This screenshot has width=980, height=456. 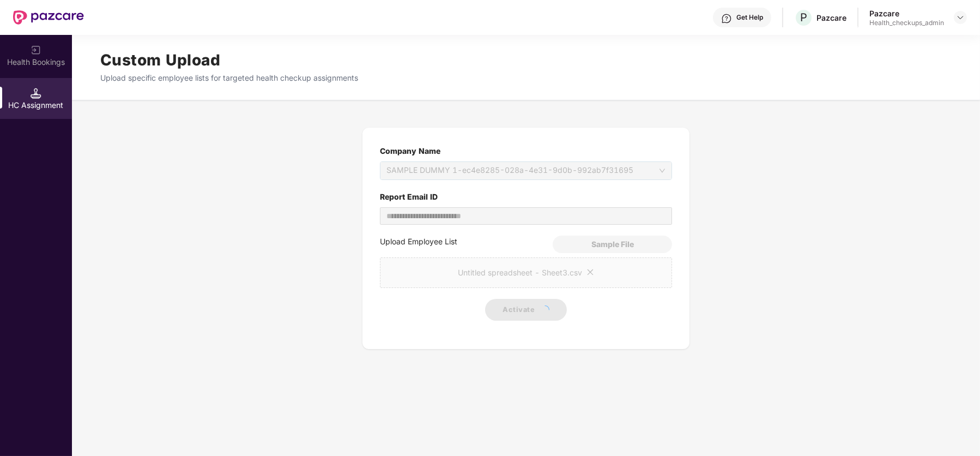 What do you see at coordinates (526, 197) in the screenshot?
I see `label: Report Email ID` at bounding box center [526, 197].